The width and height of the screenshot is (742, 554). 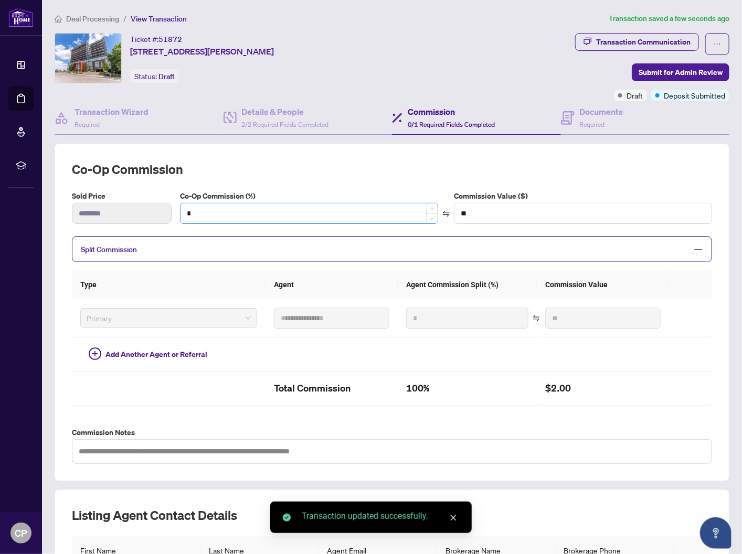 I want to click on span: minus, so click(x=698, y=250).